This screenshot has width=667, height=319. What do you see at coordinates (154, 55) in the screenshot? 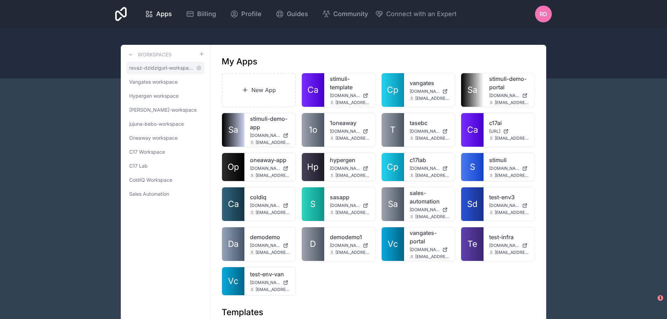
I see `h3: Workspaces` at bounding box center [154, 55].